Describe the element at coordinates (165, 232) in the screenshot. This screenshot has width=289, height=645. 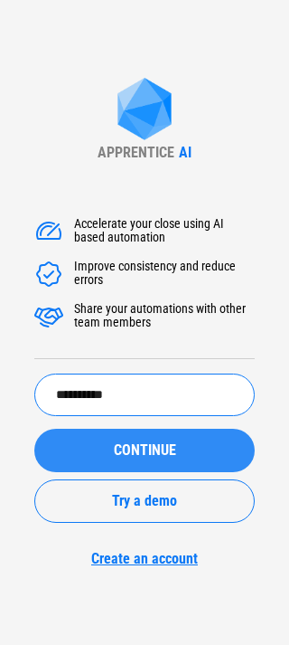
I see `div: Accelerate your close using AI based automation` at that location.